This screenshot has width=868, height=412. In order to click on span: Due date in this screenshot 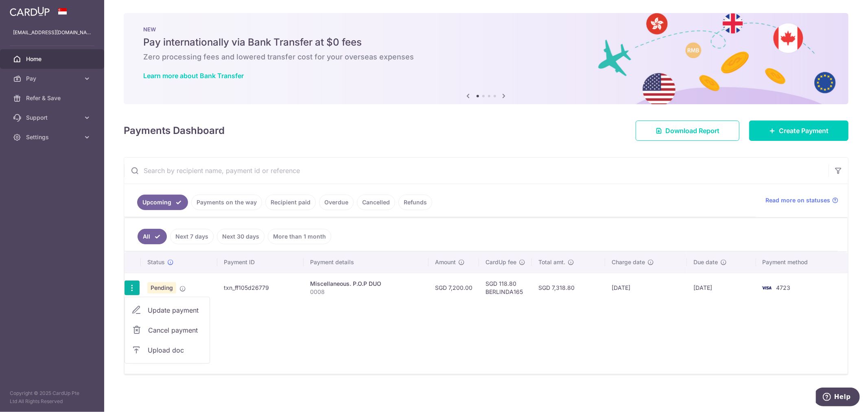, I will do `click(706, 262)`.